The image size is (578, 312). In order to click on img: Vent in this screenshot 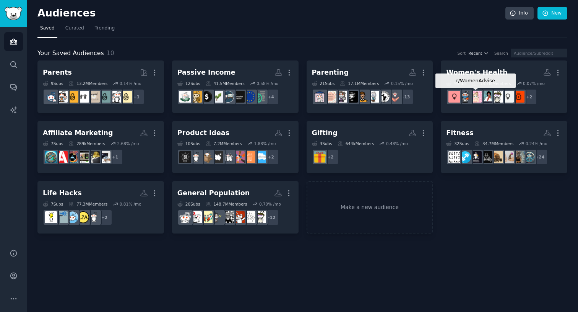, I will do `click(239, 217)`.